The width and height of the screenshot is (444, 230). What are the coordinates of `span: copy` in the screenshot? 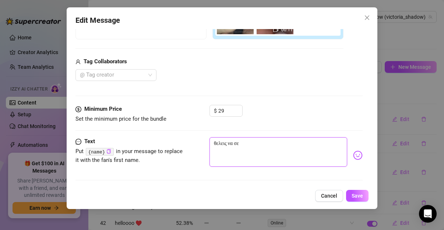 It's located at (109, 151).